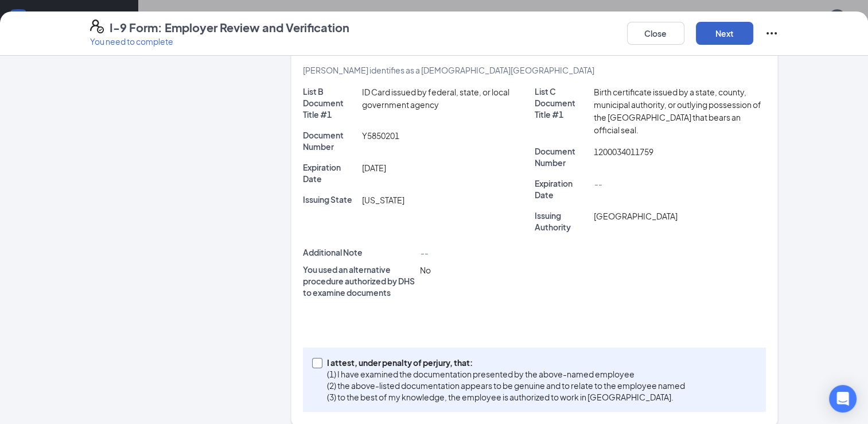 This screenshot has width=868, height=424. Describe the element at coordinates (330, 200) in the screenshot. I see `p: Issuing State` at that location.